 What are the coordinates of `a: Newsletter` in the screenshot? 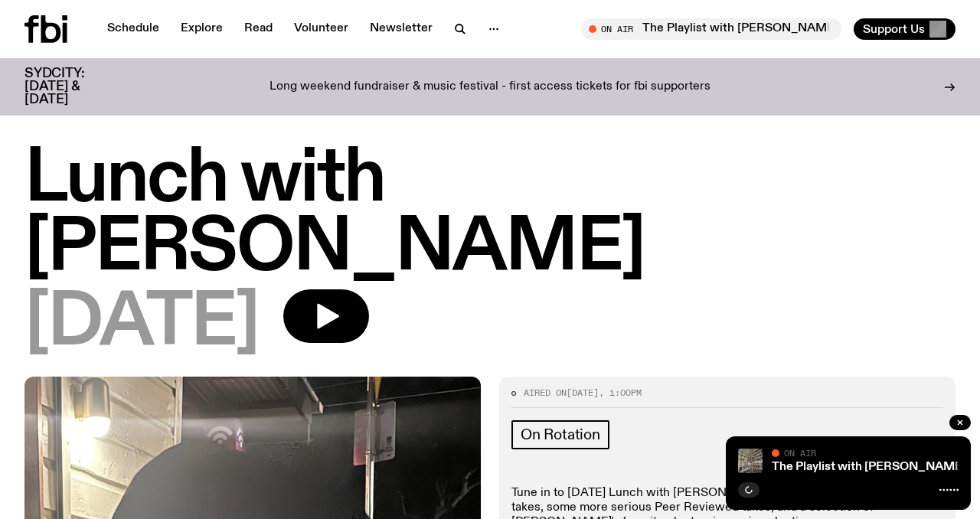 It's located at (401, 29).